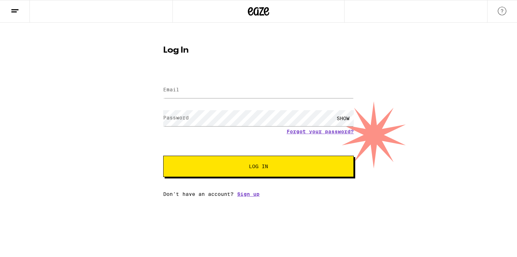 Image resolution: width=517 pixels, height=257 pixels. What do you see at coordinates (320, 131) in the screenshot?
I see `a: Forgot your password?` at bounding box center [320, 131].